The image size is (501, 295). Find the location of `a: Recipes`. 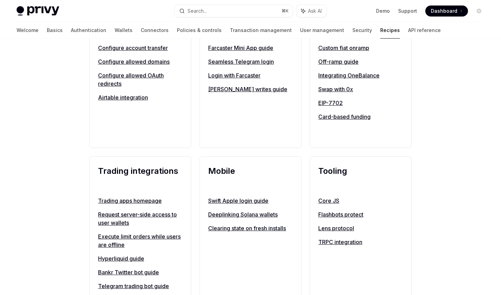

a: Recipes is located at coordinates (390, 30).